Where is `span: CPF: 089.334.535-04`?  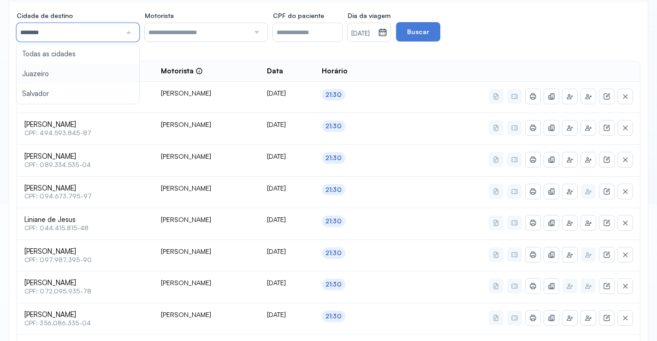
span: CPF: 089.334.535-04 is located at coordinates (85, 165).